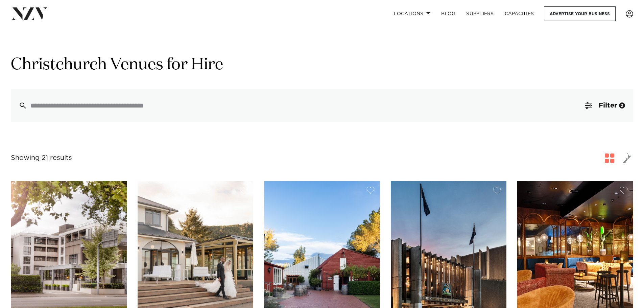  I want to click on div: Showing 21 results, so click(41, 158).